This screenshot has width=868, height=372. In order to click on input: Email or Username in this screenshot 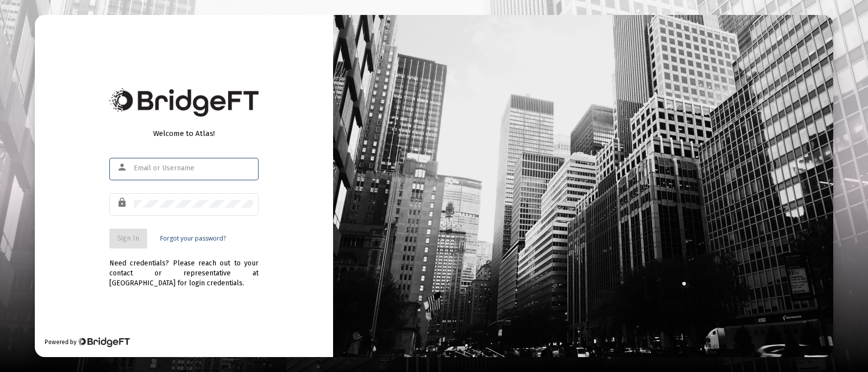, I will do `click(193, 168)`.